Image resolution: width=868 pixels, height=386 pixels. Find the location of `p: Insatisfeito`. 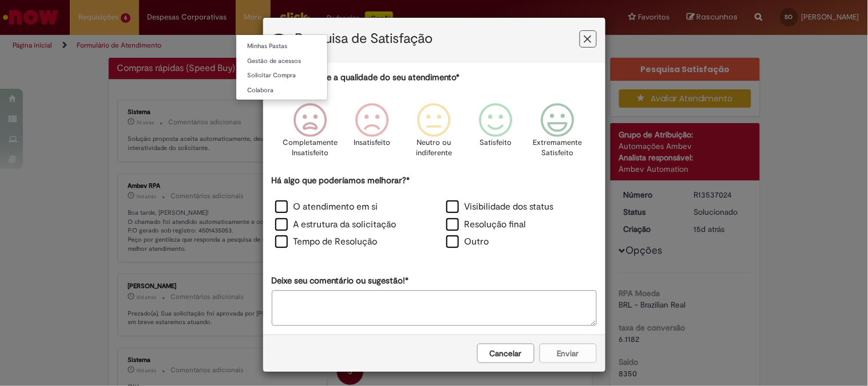

p: Insatisfeito is located at coordinates (372, 143).